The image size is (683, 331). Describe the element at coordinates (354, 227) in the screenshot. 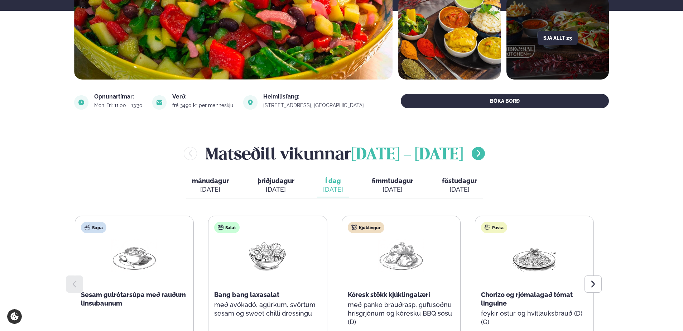

I see `img: chicken.svg` at that location.